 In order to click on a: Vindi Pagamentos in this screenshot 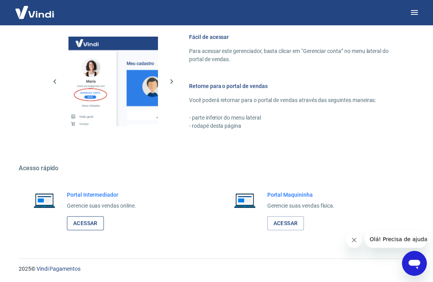, I will do `click(58, 268)`.